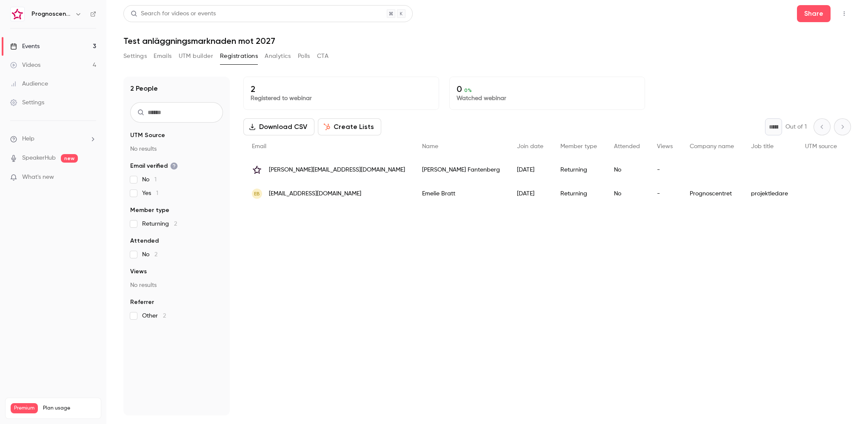  Describe the element at coordinates (257, 169) in the screenshot. I see `img: hubexo.com` at that location.